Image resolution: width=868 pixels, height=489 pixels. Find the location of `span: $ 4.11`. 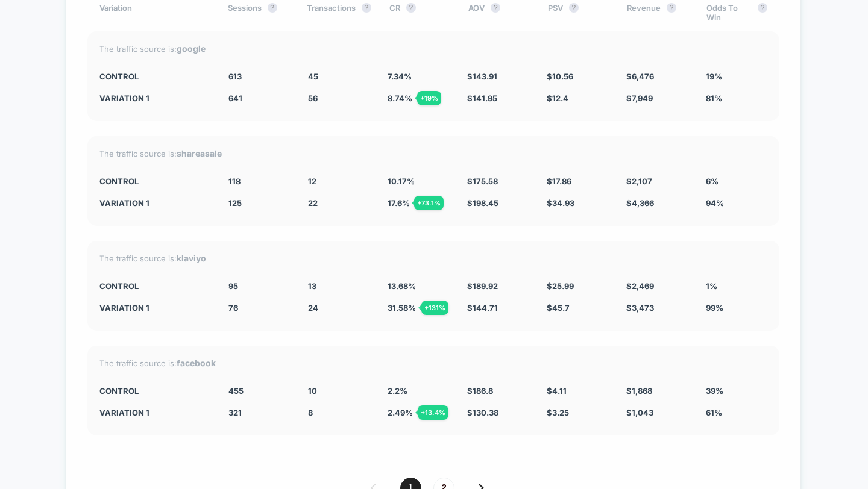

span: $ 4.11 is located at coordinates (556, 391).